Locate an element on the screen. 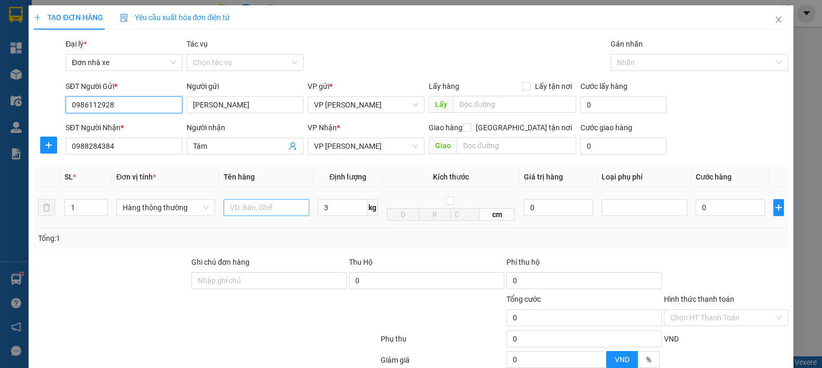  label: Ghi chú đơn hàng is located at coordinates (221, 262).